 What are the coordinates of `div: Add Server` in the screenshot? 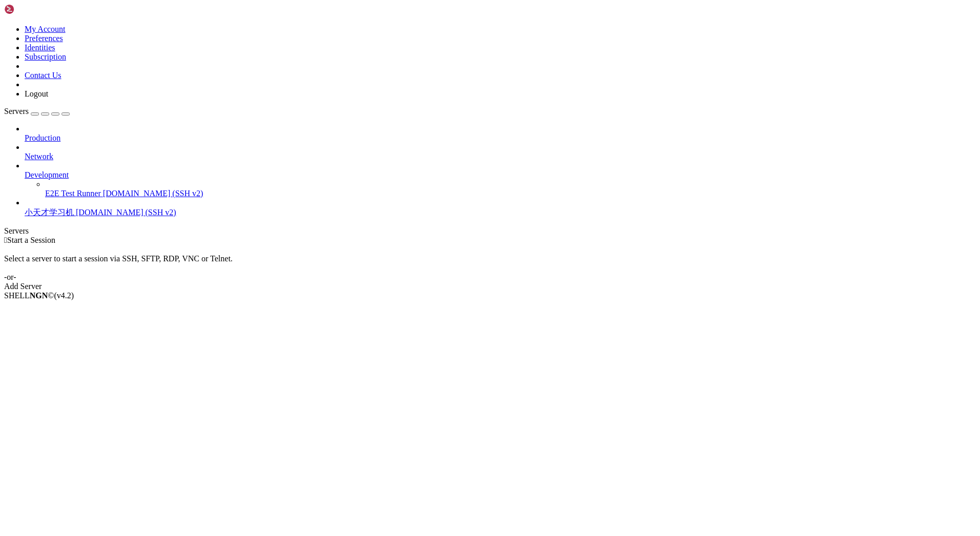 It's located at (490, 286).